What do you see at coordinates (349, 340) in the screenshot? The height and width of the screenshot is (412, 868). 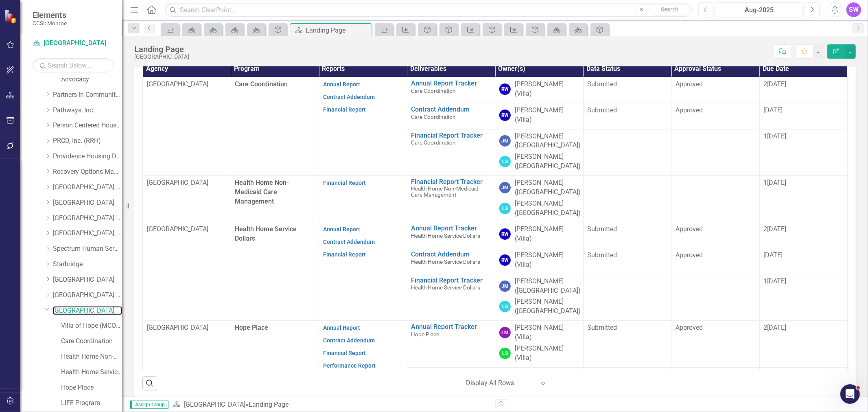 I see `a: Contract Addendum` at bounding box center [349, 340].